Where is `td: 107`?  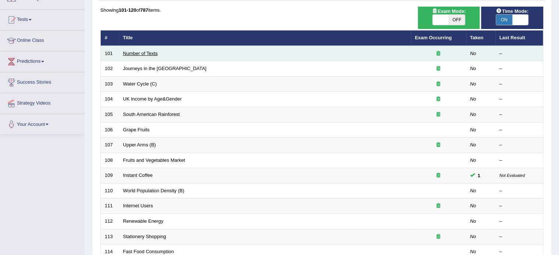
td: 107 is located at coordinates (110, 145).